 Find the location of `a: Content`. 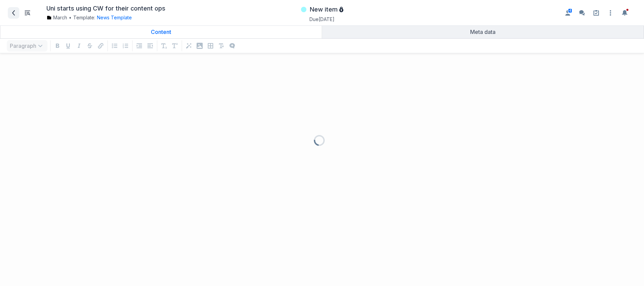

a: Content is located at coordinates (161, 32).